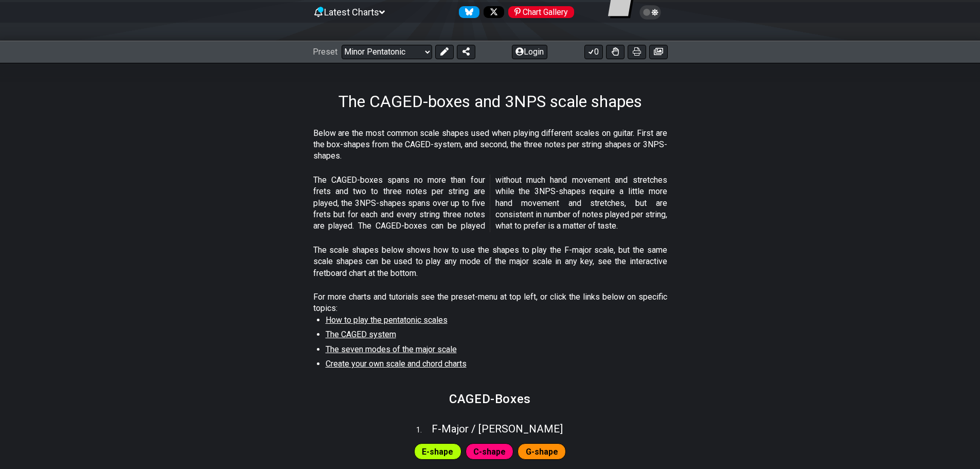 Image resolution: width=980 pixels, height=469 pixels. Describe the element at coordinates (424, 431) in the screenshot. I see `span: 1 .` at that location.